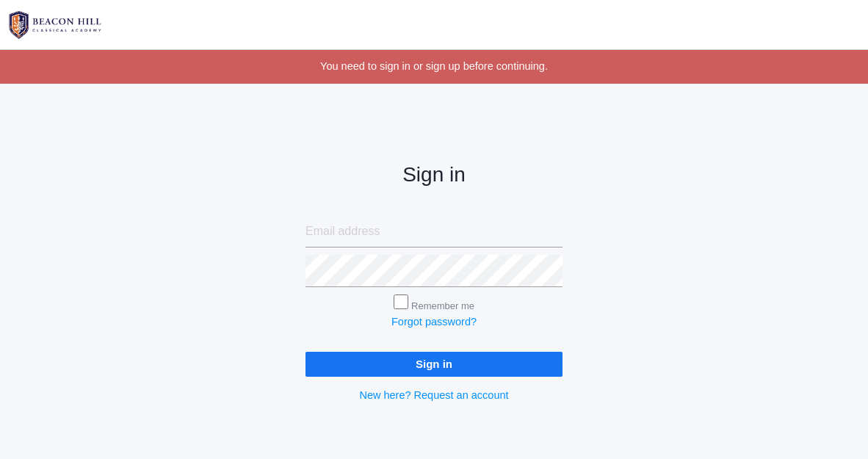 The image size is (868, 459). I want to click on a: Forgot password?, so click(434, 322).